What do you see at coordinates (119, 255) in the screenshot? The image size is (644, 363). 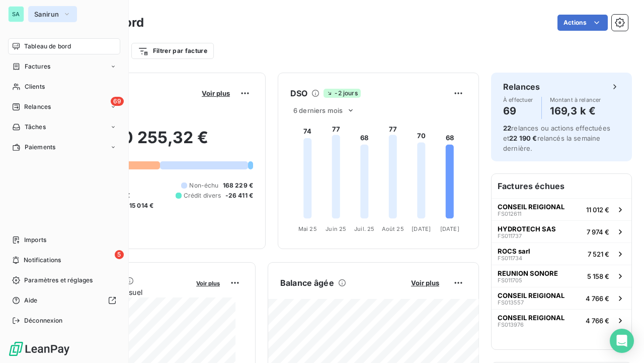 I see `span: 5` at bounding box center [119, 255].